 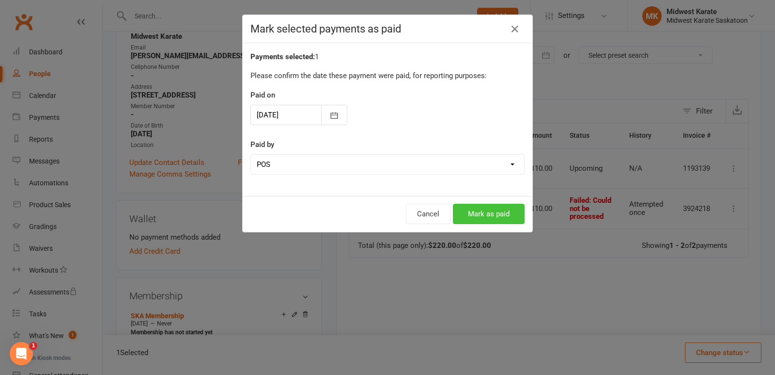 I want to click on span: 1, so click(x=33, y=345).